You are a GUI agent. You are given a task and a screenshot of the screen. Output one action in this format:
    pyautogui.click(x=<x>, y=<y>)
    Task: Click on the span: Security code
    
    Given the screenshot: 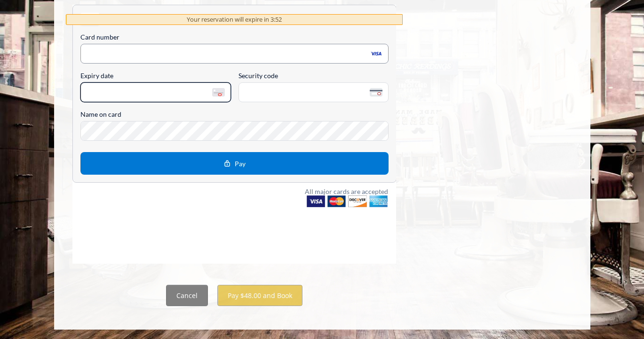 What is the action you would take?
    pyautogui.click(x=241, y=71)
    